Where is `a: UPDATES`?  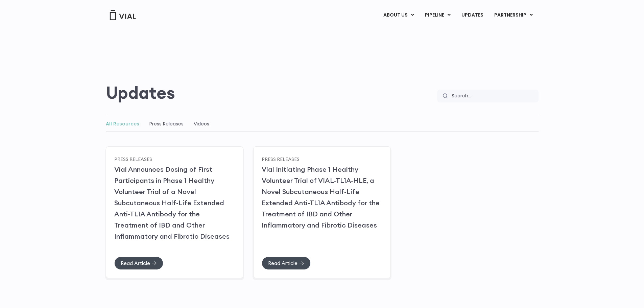 a: UPDATES is located at coordinates (472, 15).